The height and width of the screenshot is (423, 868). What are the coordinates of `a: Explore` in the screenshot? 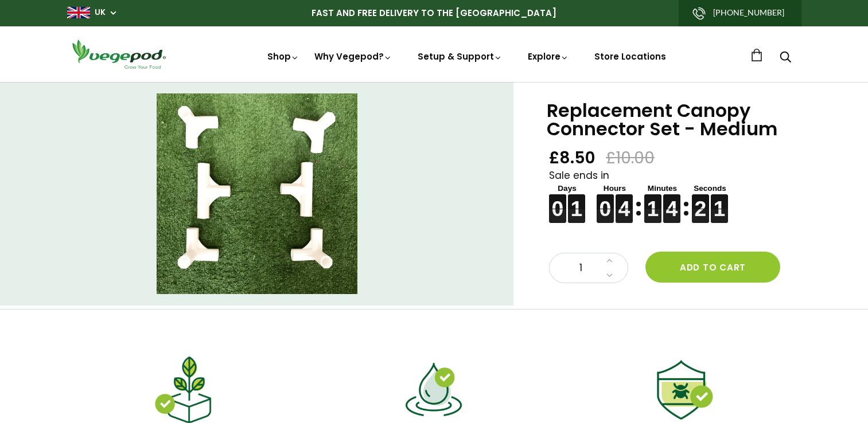 It's located at (548, 56).